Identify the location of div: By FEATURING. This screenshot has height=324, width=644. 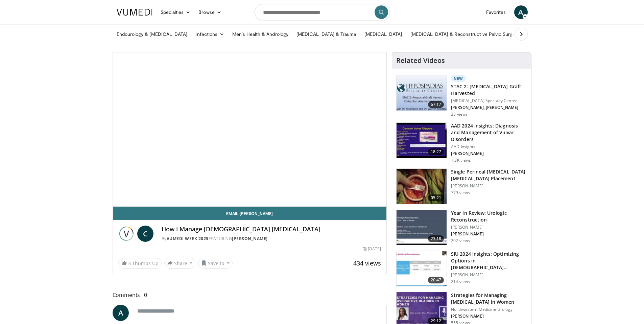
(271, 239).